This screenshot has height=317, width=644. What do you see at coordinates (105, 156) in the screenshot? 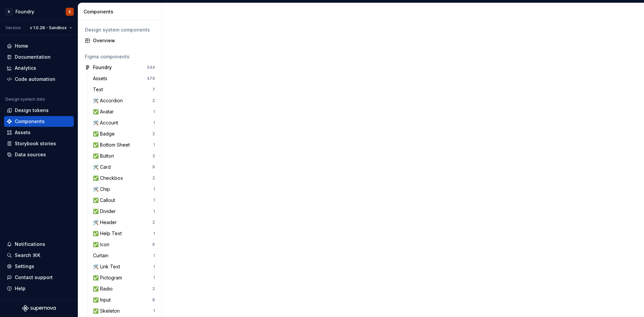
I see `div: ✅ Button` at bounding box center [105, 156].